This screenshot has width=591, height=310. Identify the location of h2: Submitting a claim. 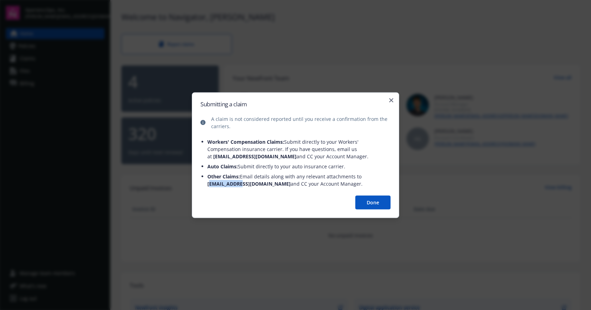
(296, 103).